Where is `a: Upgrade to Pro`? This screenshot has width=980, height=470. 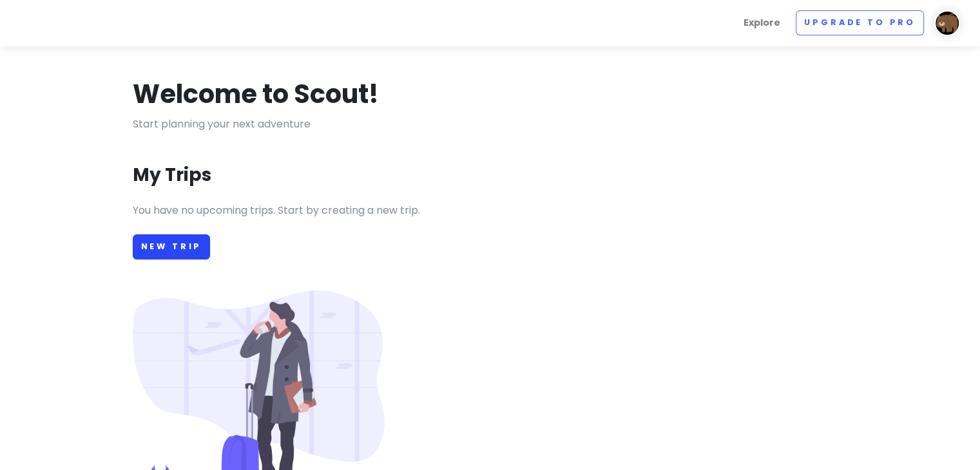 a: Upgrade to Pro is located at coordinates (859, 22).